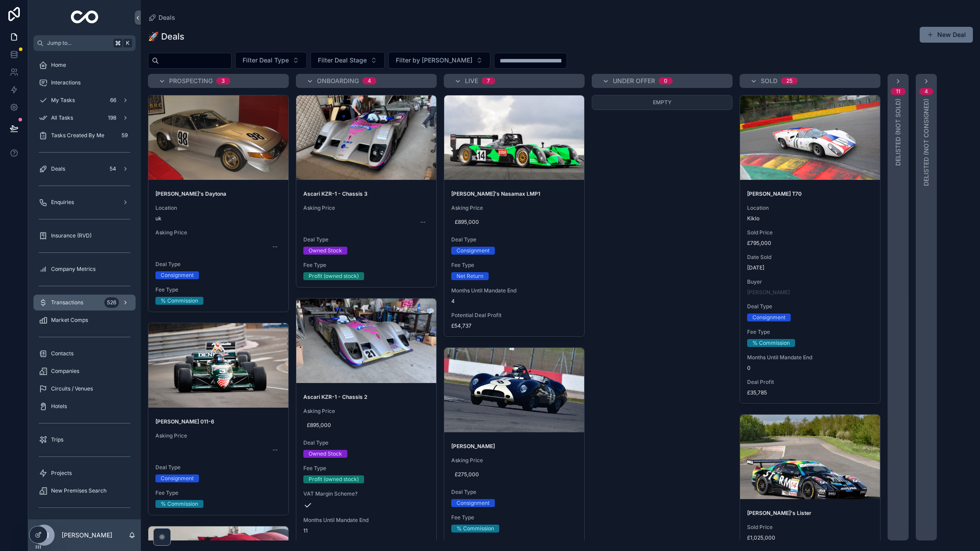 The height and width of the screenshot is (551, 980). What do you see at coordinates (337, 81) in the screenshot?
I see `span: Onboarding` at bounding box center [337, 81].